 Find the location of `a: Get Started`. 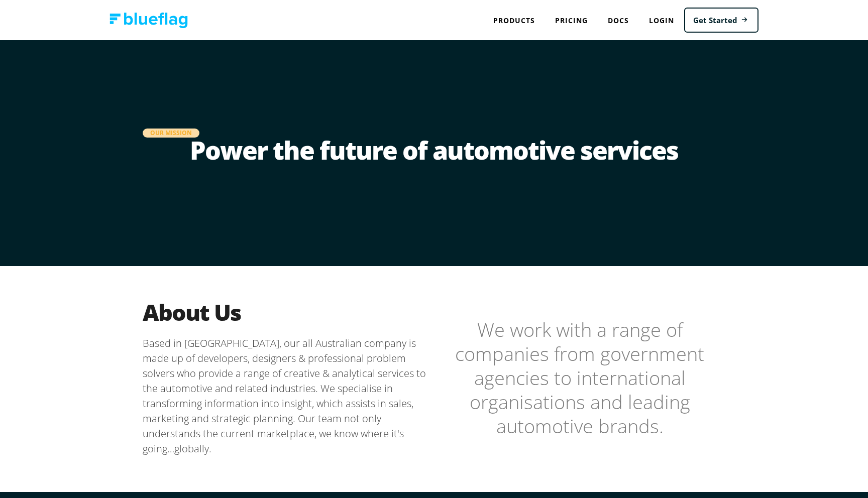

a: Get Started is located at coordinates (721, 20).